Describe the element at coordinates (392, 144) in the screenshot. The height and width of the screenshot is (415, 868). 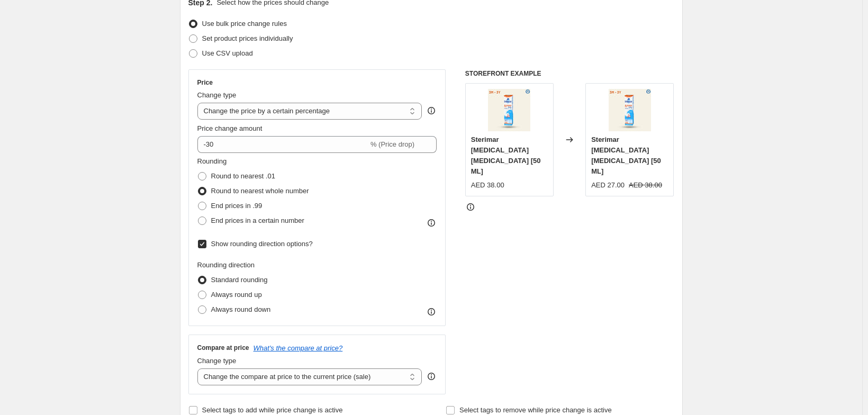
I see `span: % (Price drop)` at that location.